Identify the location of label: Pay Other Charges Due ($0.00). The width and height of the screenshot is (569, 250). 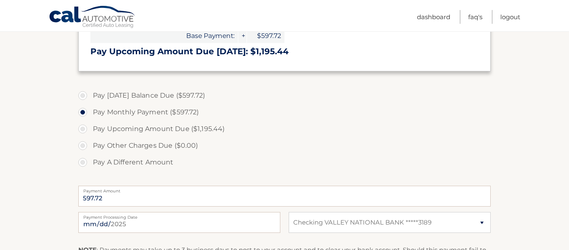
(285, 145).